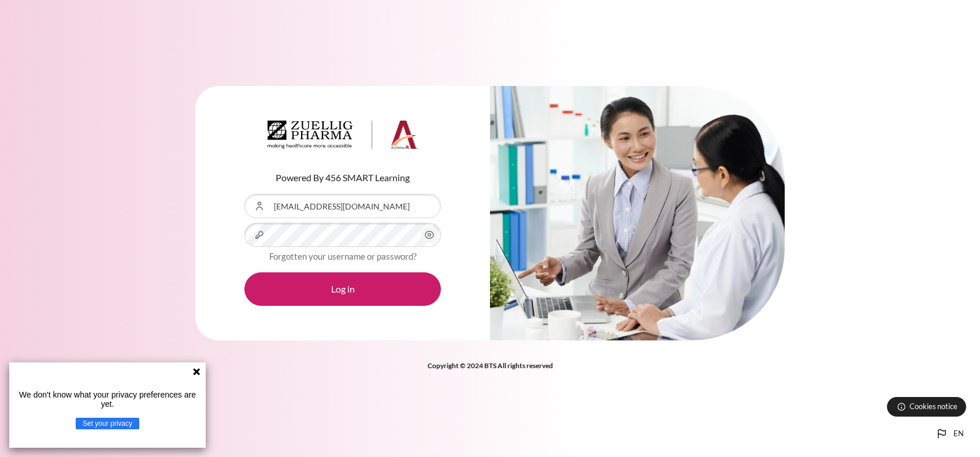  What do you see at coordinates (490, 365) in the screenshot?
I see `strong: Copyright © 2024 BTS All rights reserved` at bounding box center [490, 365].